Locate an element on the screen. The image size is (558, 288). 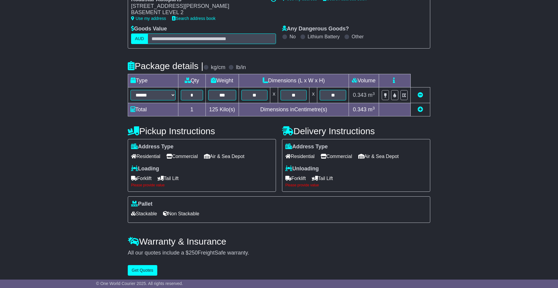
td: Qty is located at coordinates (192, 81).